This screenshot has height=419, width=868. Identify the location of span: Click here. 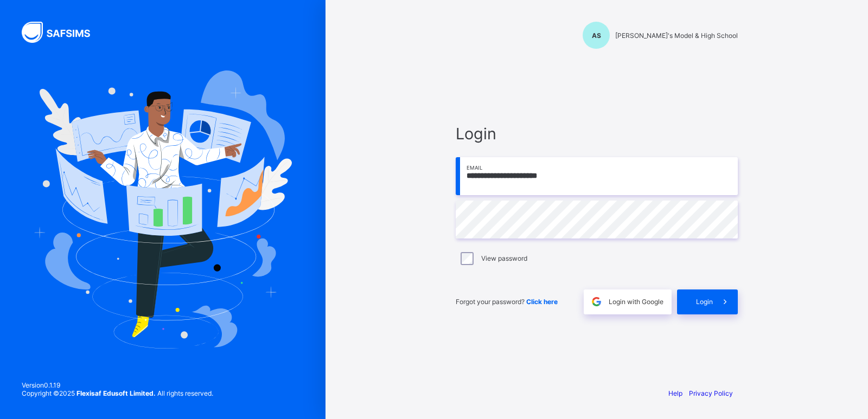
(541, 302).